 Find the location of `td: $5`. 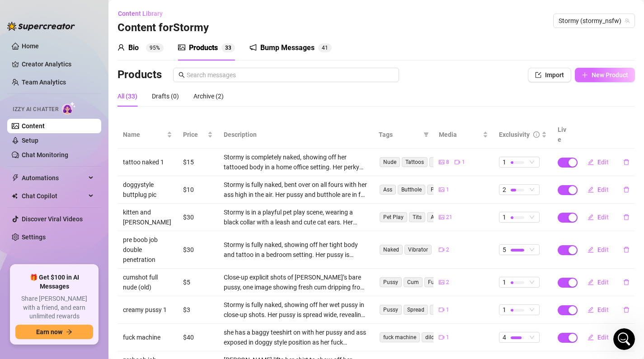

td: $5 is located at coordinates (198, 283).